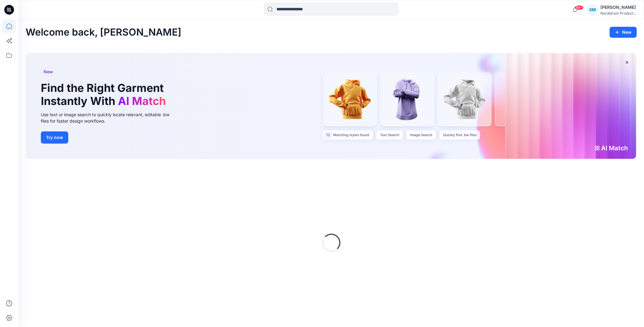 The width and height of the screenshot is (644, 327). What do you see at coordinates (593, 10) in the screenshot?
I see `div: SM` at bounding box center [593, 10].